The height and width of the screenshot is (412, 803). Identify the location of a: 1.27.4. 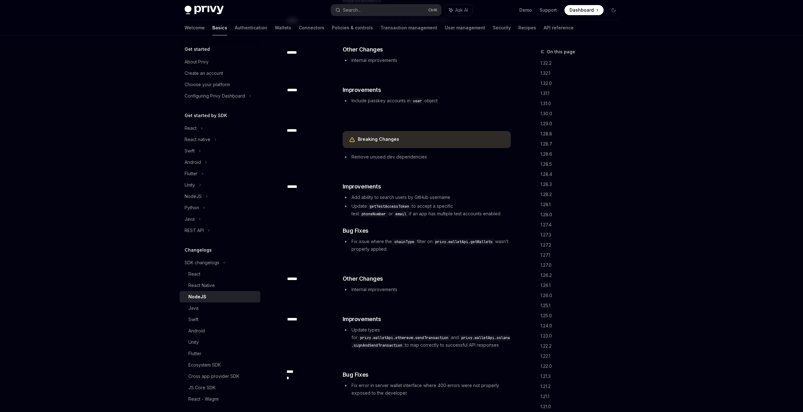
(582, 225).